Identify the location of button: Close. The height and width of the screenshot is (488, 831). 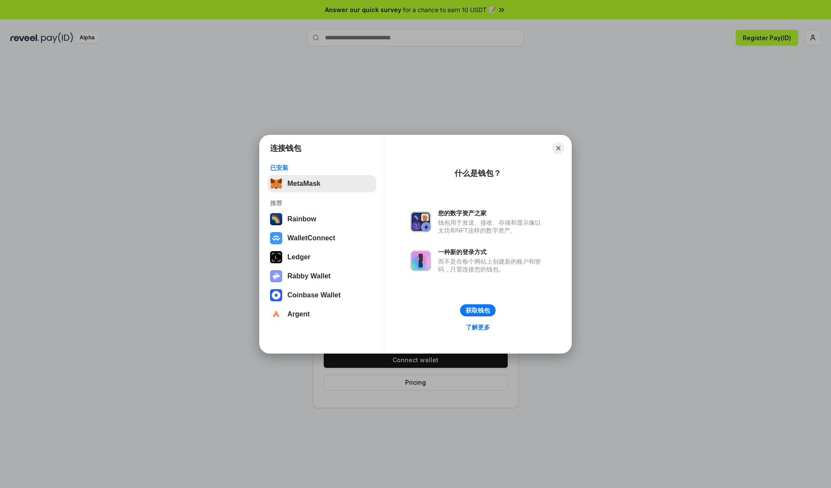
(558, 148).